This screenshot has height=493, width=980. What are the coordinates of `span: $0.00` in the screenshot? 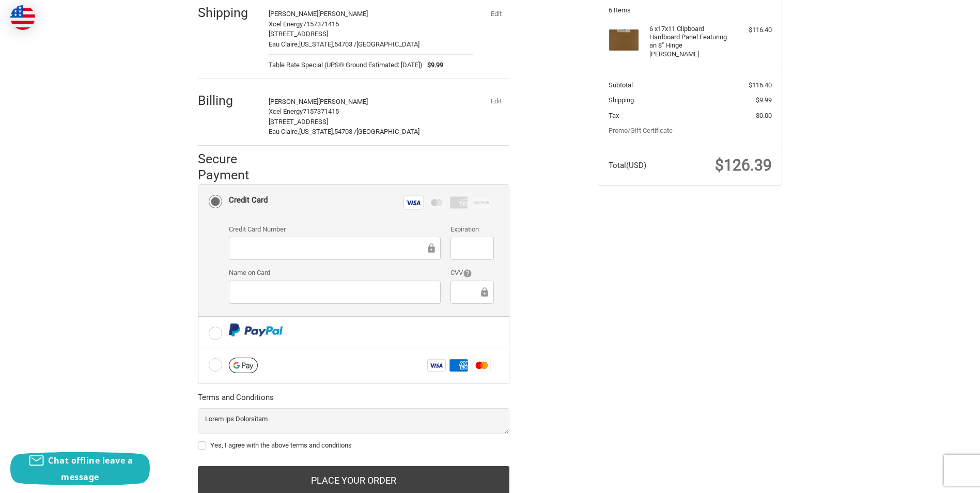 It's located at (764, 116).